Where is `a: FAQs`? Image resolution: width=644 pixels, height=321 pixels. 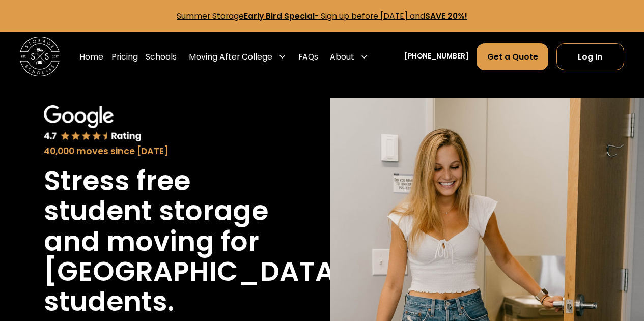
a: FAQs is located at coordinates (308, 56).